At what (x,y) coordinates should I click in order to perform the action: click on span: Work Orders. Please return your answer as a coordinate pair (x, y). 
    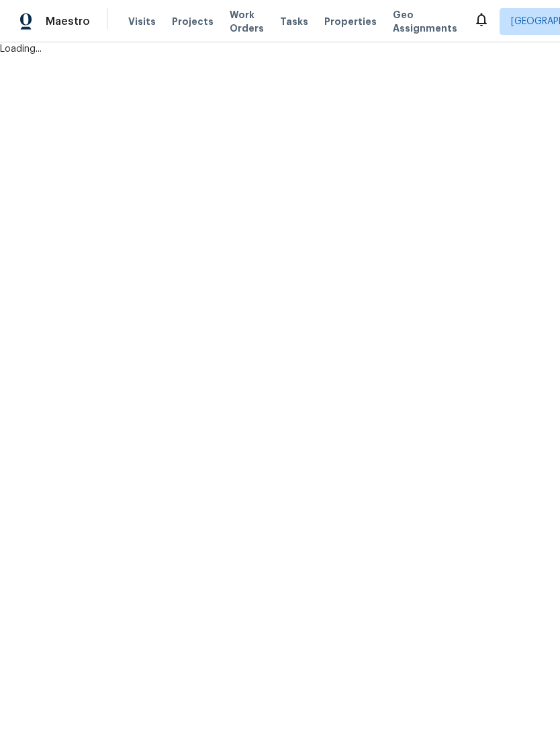
    Looking at the image, I should click on (246, 21).